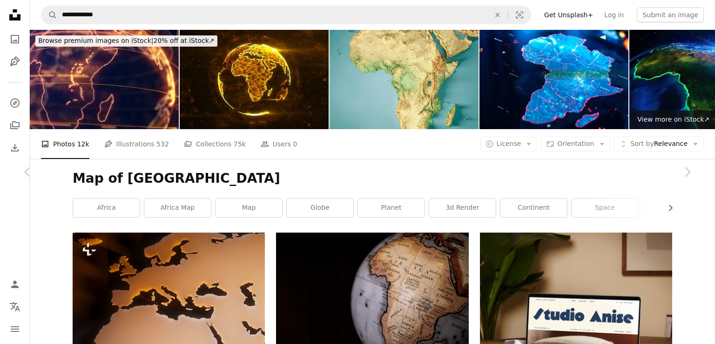  Describe the element at coordinates (15, 329) in the screenshot. I see `button: Menu` at that location.